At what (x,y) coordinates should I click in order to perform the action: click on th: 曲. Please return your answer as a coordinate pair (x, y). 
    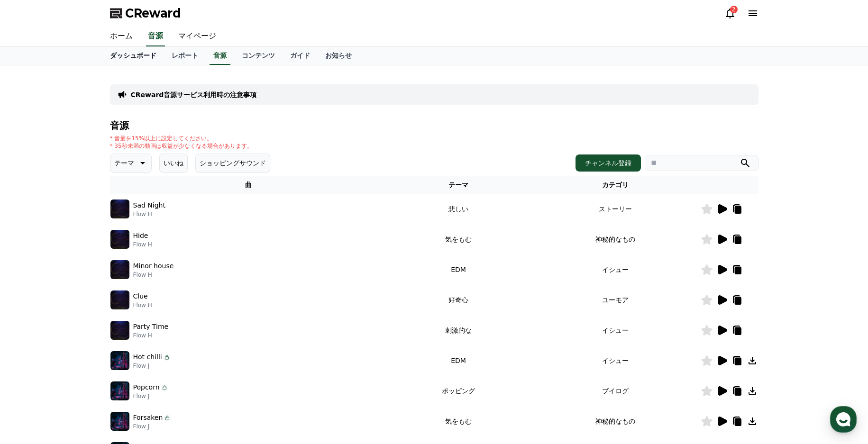
    Looking at the image, I should click on (248, 185).